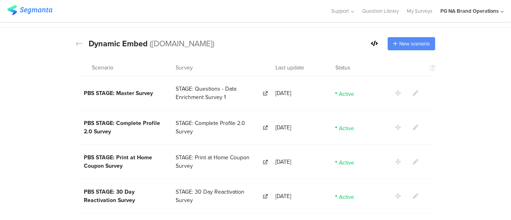 The width and height of the screenshot is (511, 220). What do you see at coordinates (222, 162) in the screenshot?
I see `a: STAGE: Print at Home Coupon Survey` at bounding box center [222, 162].